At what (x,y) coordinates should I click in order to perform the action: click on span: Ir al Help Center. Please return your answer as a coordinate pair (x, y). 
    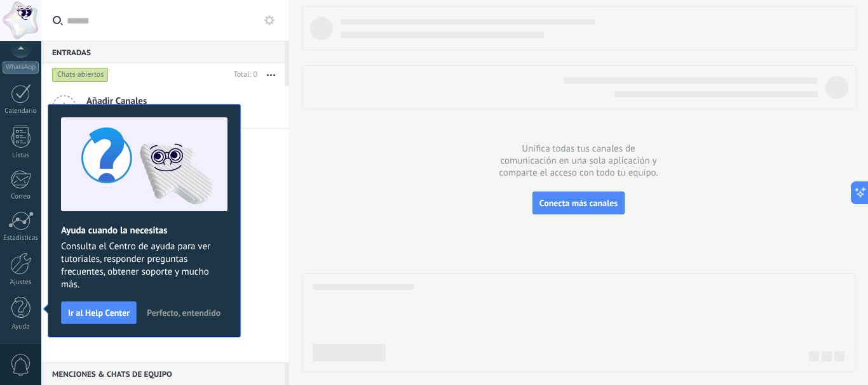
    Looking at the image, I should click on (99, 313).